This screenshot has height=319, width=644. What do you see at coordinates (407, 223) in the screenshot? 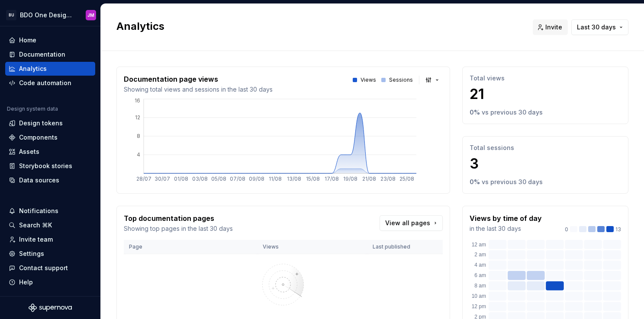
I see `span: View all pages` at bounding box center [407, 223].